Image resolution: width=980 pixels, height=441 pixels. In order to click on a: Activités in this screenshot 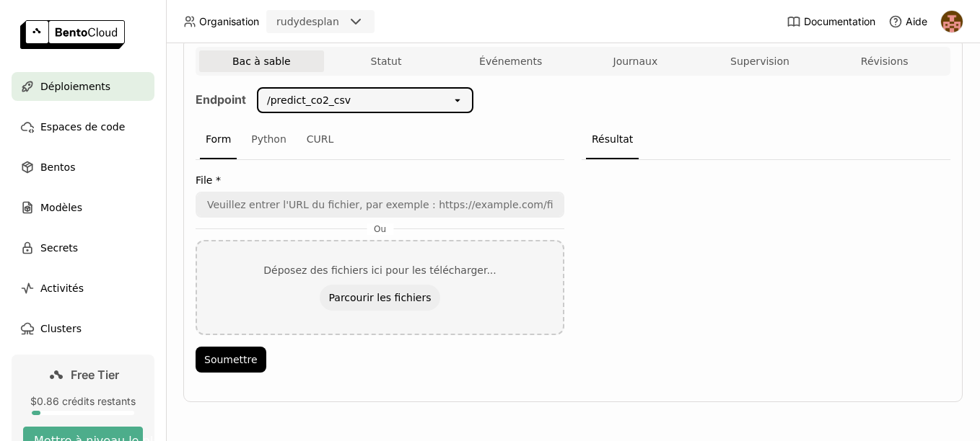, I will do `click(83, 289)`.